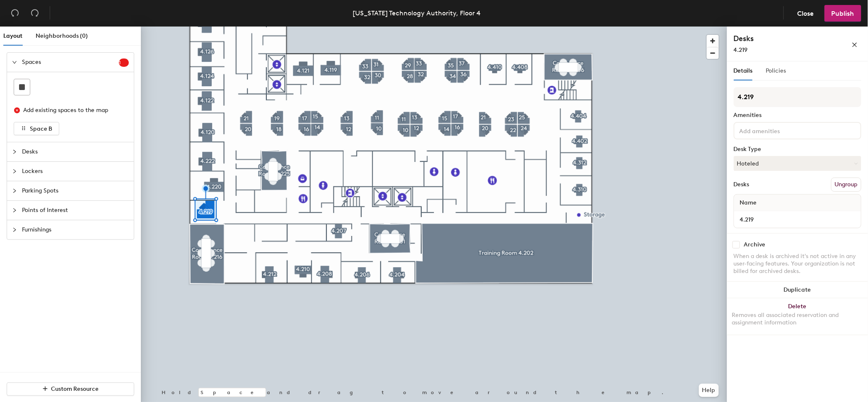  What do you see at coordinates (70, 62) in the screenshot?
I see `span: Spaces` at bounding box center [70, 62].